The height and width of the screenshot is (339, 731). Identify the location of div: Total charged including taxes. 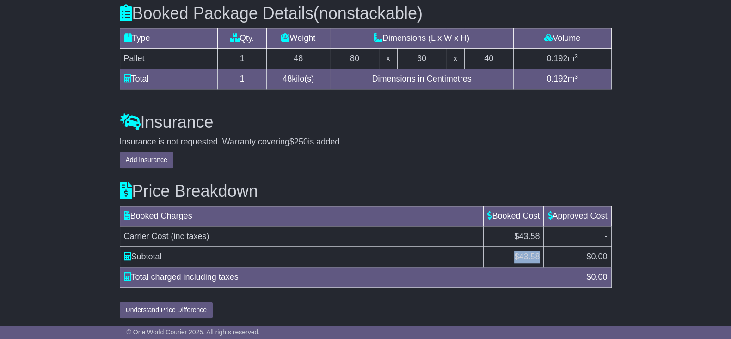
(351, 277).